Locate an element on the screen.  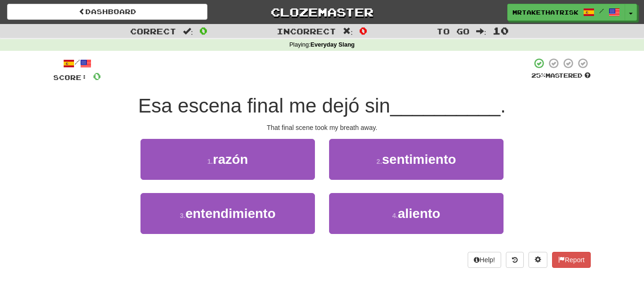
button: 4.aliento is located at coordinates (416, 214).